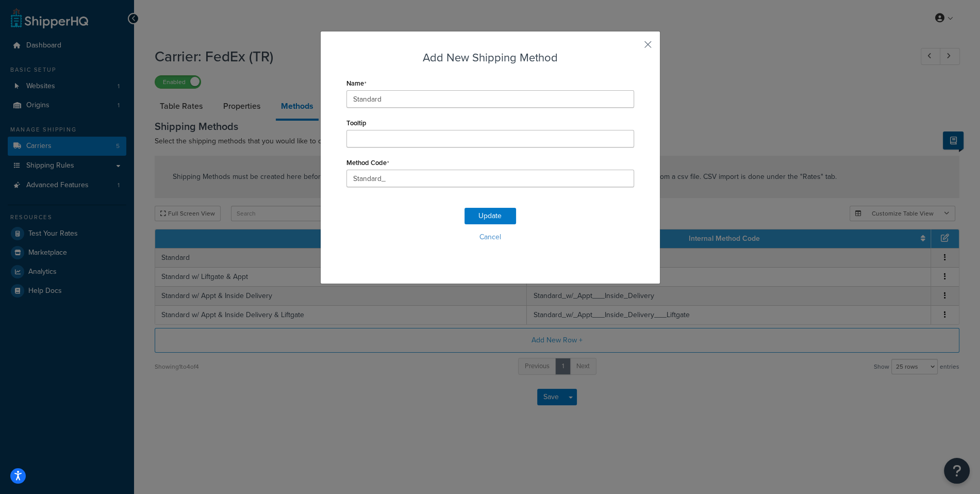 This screenshot has height=494, width=980. What do you see at coordinates (368, 163) in the screenshot?
I see `label: Method Code` at bounding box center [368, 163].